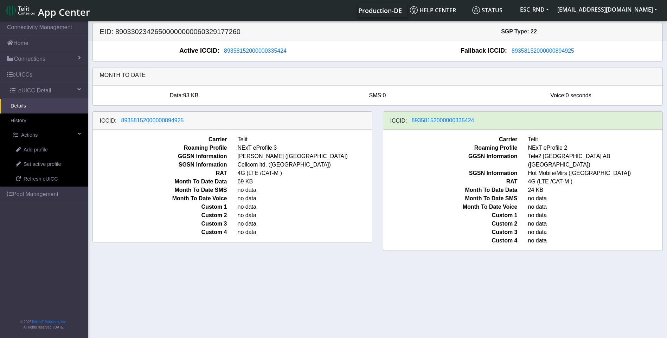 The width and height of the screenshot is (667, 338). What do you see at coordinates (378, 75) in the screenshot?
I see `h6: Month to date` at bounding box center [378, 75].